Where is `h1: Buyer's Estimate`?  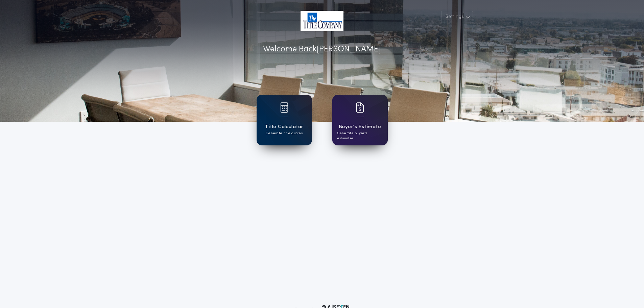
h1: Buyer's Estimate is located at coordinates (360, 127).